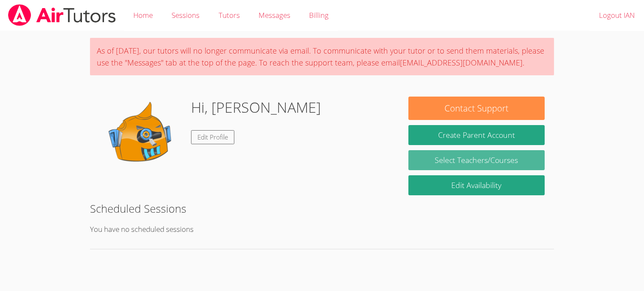  What do you see at coordinates (476, 135) in the screenshot?
I see `button: Create Parent Account` at bounding box center [476, 135].